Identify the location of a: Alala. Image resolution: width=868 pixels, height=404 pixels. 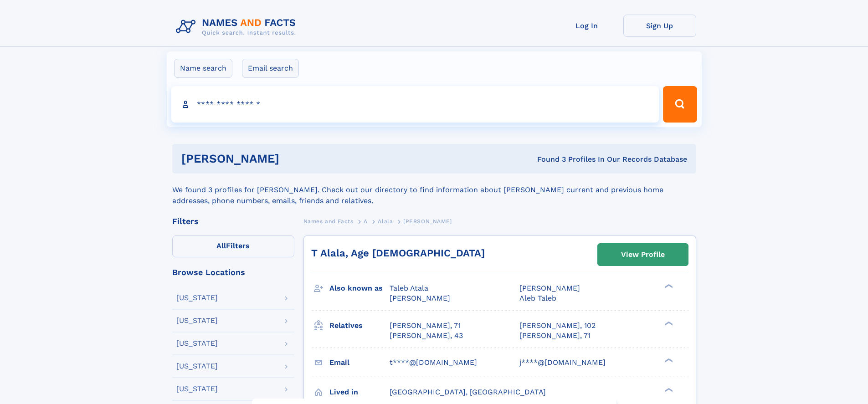
(385, 221).